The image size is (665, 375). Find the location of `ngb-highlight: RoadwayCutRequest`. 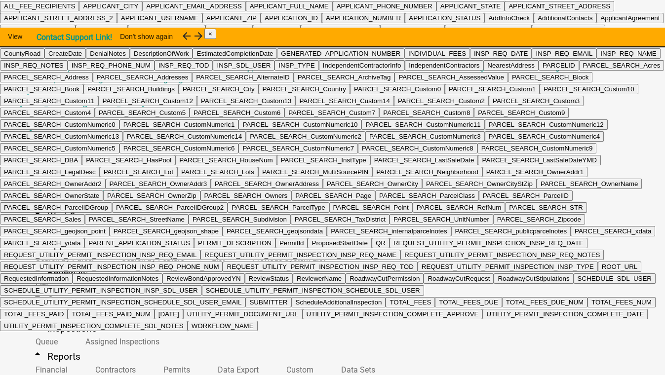

ngb-highlight: RoadwayCutRequest is located at coordinates (458, 278).